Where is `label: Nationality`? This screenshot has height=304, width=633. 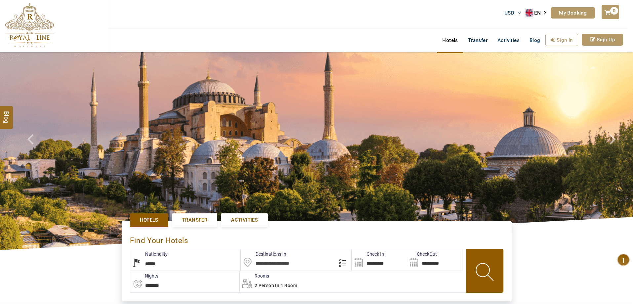
label: Nationality is located at coordinates (149, 254).